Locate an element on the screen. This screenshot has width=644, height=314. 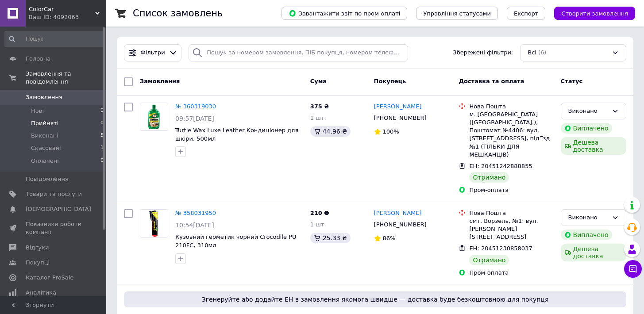
span: Нові is located at coordinates (37, 111).